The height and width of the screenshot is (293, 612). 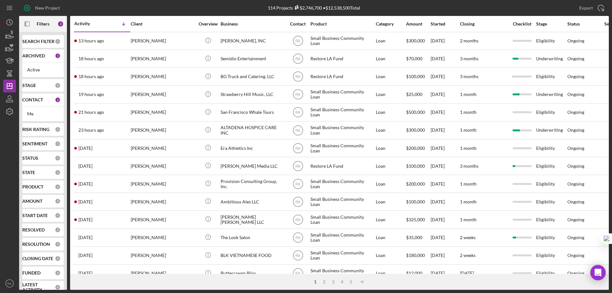 I want to click on div: New Project, so click(x=48, y=8).